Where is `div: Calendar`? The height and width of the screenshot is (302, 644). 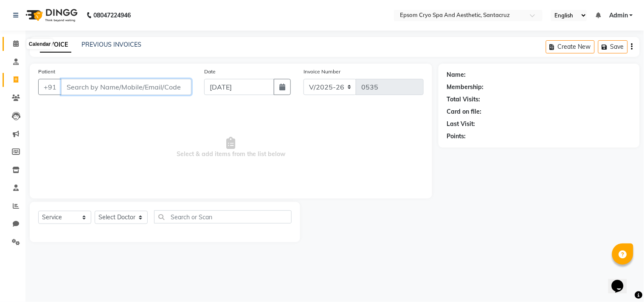
div: Calendar is located at coordinates (39, 44).